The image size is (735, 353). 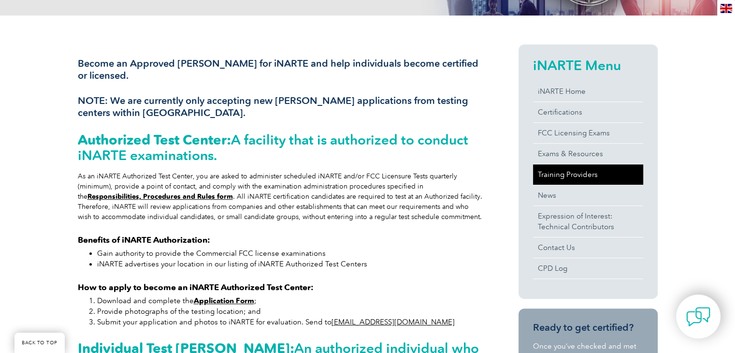 What do you see at coordinates (160, 196) in the screenshot?
I see `strong: Responsibilities, Procedures and Rules form` at bounding box center [160, 196].